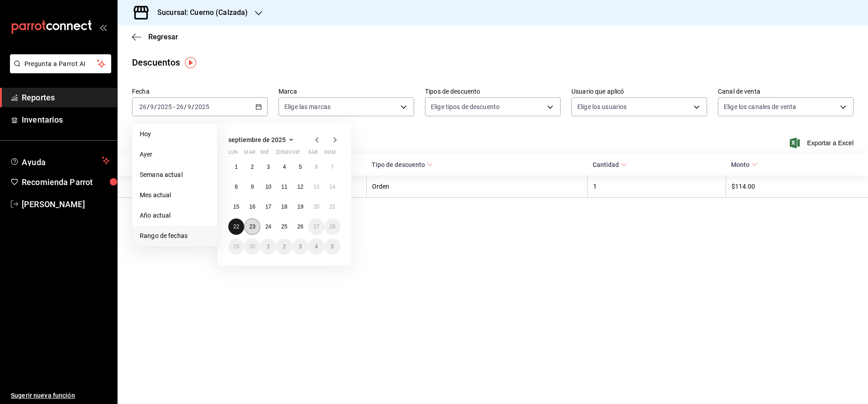  Describe the element at coordinates (199, 13) in the screenshot. I see `h3: Sucursal: Cuerno (Calzada)` at that location.